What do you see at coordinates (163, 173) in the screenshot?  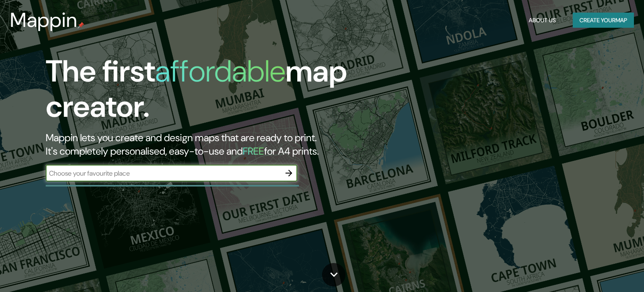 I see `input: Choose your favourite place` at bounding box center [163, 173].